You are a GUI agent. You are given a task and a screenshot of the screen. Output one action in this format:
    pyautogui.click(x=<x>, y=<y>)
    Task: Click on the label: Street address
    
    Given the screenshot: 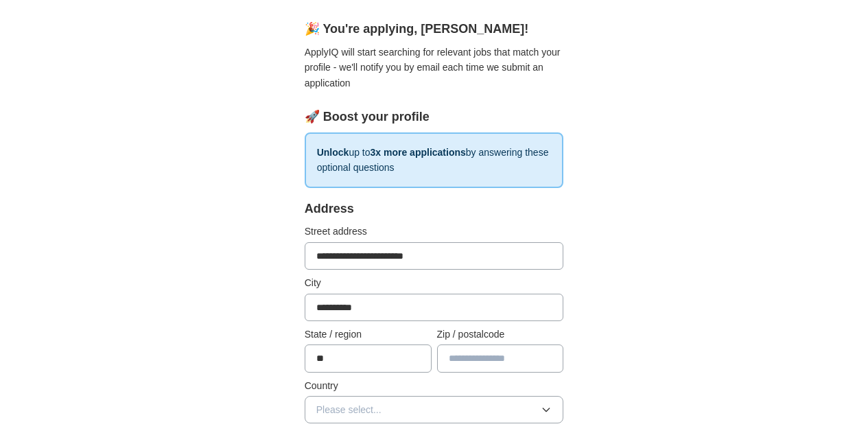 What is the action you would take?
    pyautogui.click(x=434, y=232)
    